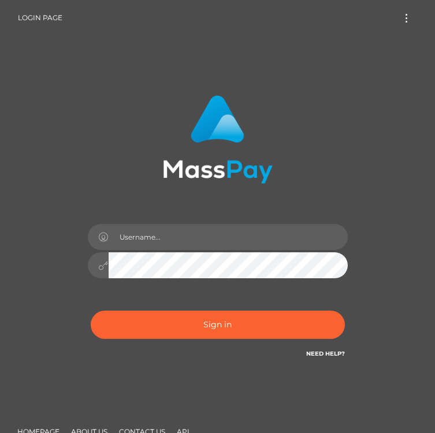 This screenshot has width=435, height=433. I want to click on button: Sign in, so click(218, 324).